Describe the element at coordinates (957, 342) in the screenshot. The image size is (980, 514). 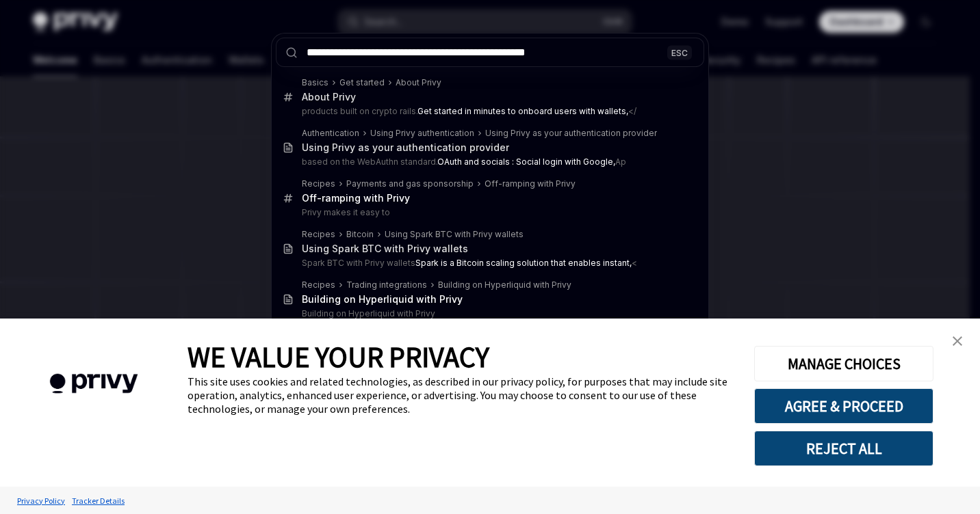
I see `a: close banner` at that location.